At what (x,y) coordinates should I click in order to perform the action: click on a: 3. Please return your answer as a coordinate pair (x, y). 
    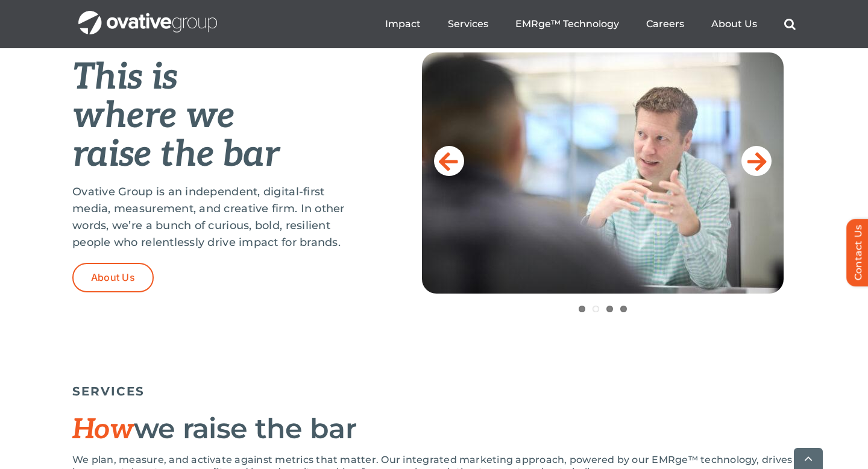
    Looking at the image, I should click on (609, 309).